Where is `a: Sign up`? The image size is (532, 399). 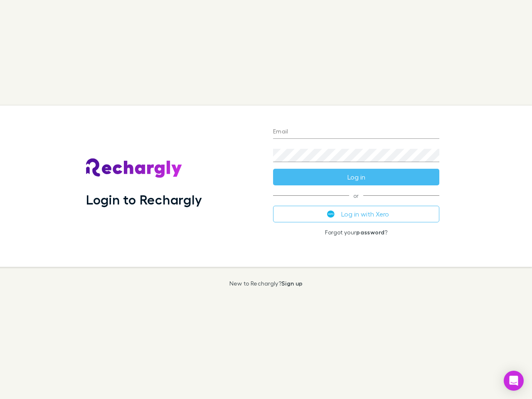
a: Sign up is located at coordinates (292, 283).